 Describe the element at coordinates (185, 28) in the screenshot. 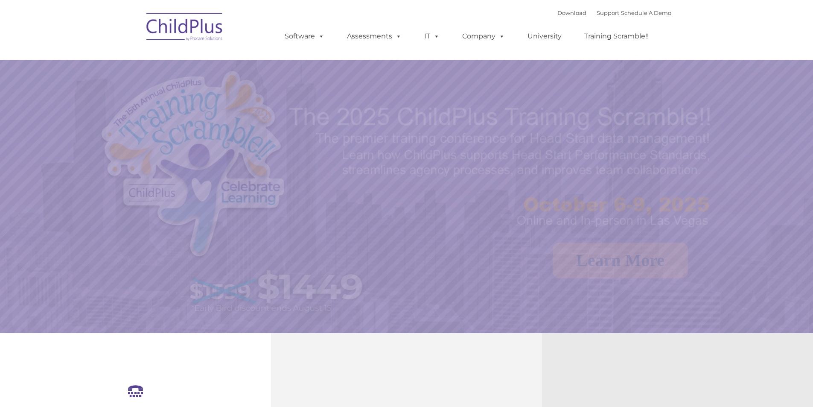

I see `img: ChildPlus by Procare Solutions` at that location.